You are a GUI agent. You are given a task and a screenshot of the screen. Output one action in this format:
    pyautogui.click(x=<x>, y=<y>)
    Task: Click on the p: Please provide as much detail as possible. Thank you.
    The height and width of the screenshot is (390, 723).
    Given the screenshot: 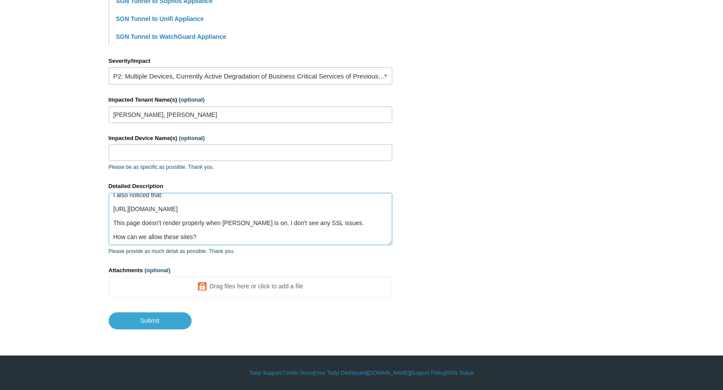 What is the action you would take?
    pyautogui.click(x=250, y=251)
    